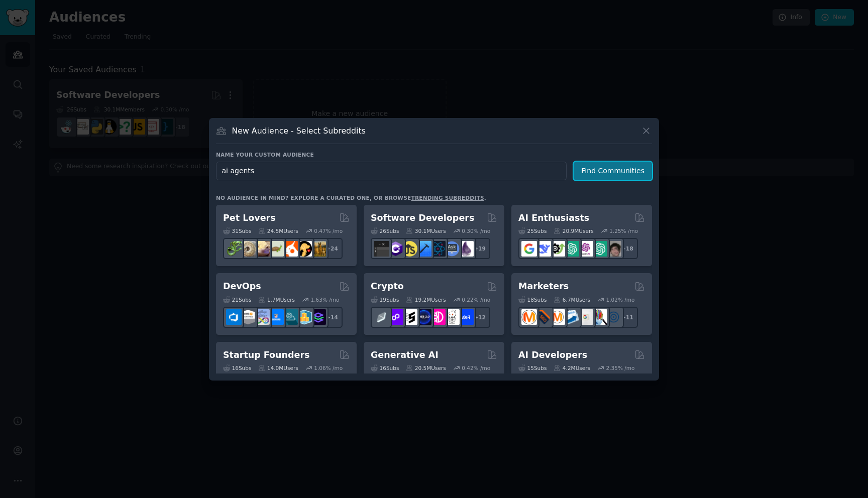 Image resolution: width=868 pixels, height=498 pixels. I want to click on img: iOSProgramming, so click(424, 249).